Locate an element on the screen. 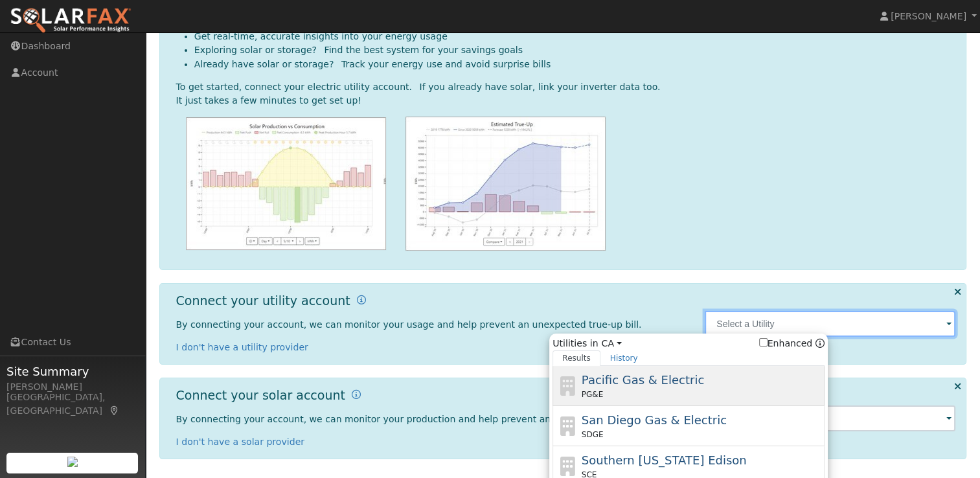 This screenshot has width=980, height=478. a: I don't have a solar provider is located at coordinates (240, 442).